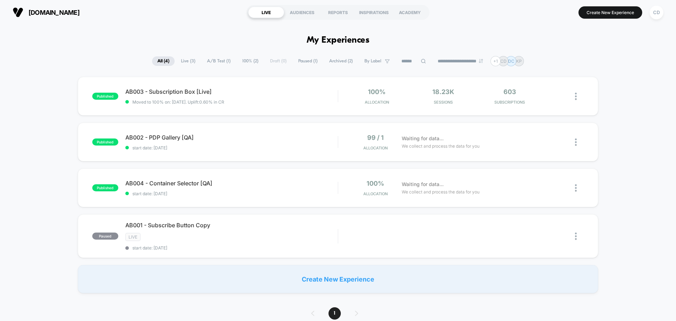 The height and width of the screenshot is (321, 676). Describe the element at coordinates (410, 12) in the screenshot. I see `div: ACADEMY` at that location.